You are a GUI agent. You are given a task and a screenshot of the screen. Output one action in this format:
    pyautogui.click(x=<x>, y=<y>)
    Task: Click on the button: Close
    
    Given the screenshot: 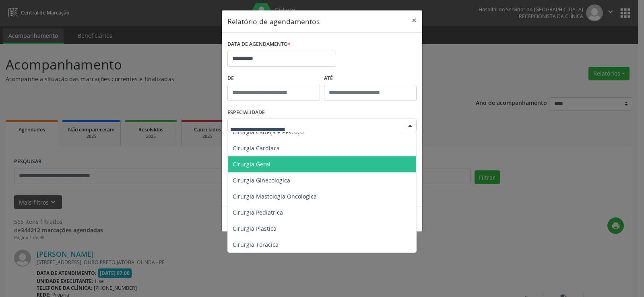 What is the action you would take?
    pyautogui.click(x=414, y=20)
    